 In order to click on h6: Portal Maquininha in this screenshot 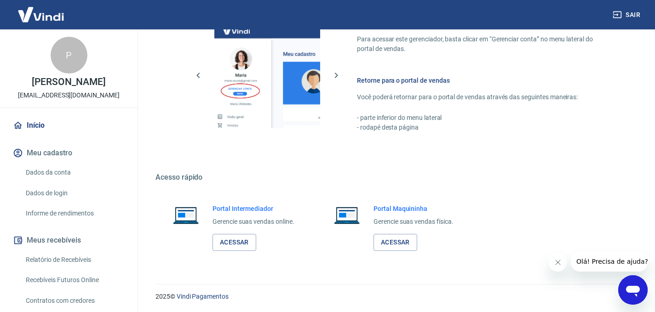, I will do `click(414, 209)`.